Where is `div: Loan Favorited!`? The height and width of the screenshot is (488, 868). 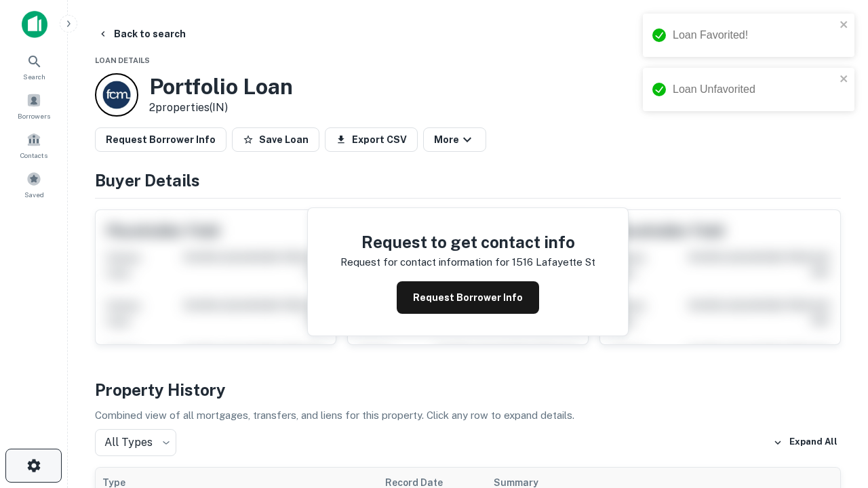 div: Loan Favorited! is located at coordinates (754, 35).